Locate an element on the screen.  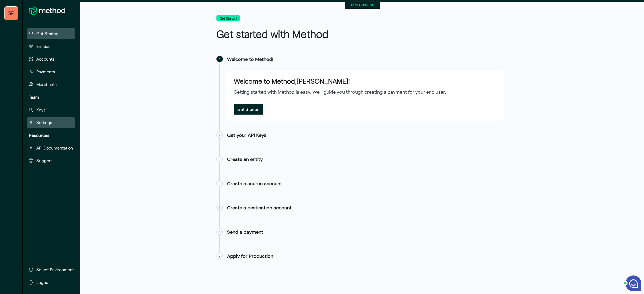
span: 6 is located at coordinates (220, 232).